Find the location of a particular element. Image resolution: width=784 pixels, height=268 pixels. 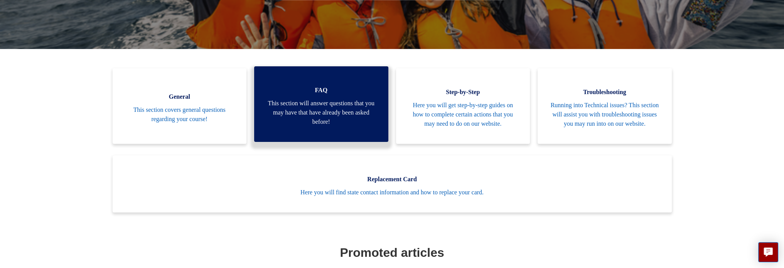

button: Live chat is located at coordinates (769, 252).